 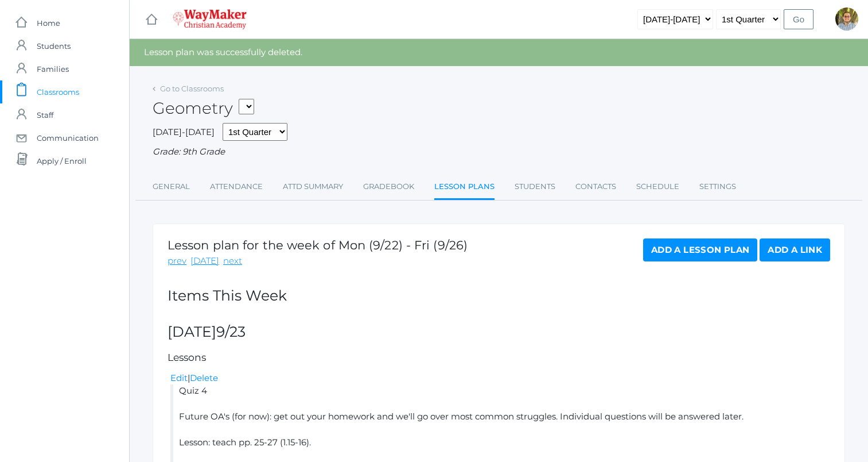 I want to click on a: Settings, so click(x=718, y=186).